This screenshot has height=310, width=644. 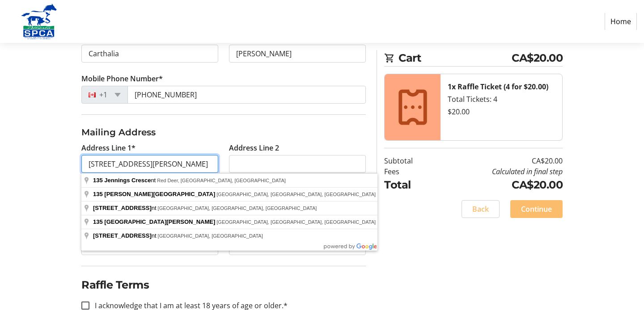 I want to click on span: Back, so click(x=480, y=209).